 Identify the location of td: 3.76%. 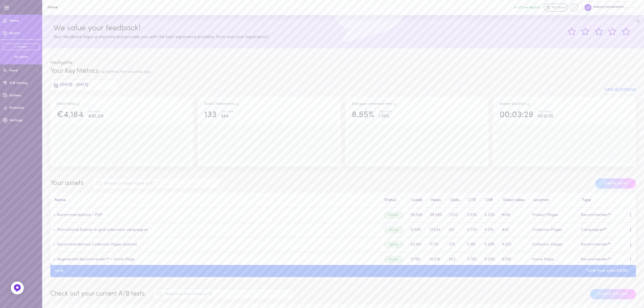
(473, 259).